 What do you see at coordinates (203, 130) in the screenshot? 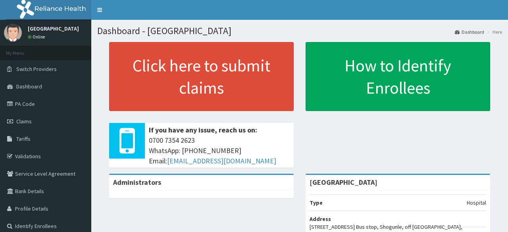
I see `b: If you have any issue, reach us on:` at bounding box center [203, 130].